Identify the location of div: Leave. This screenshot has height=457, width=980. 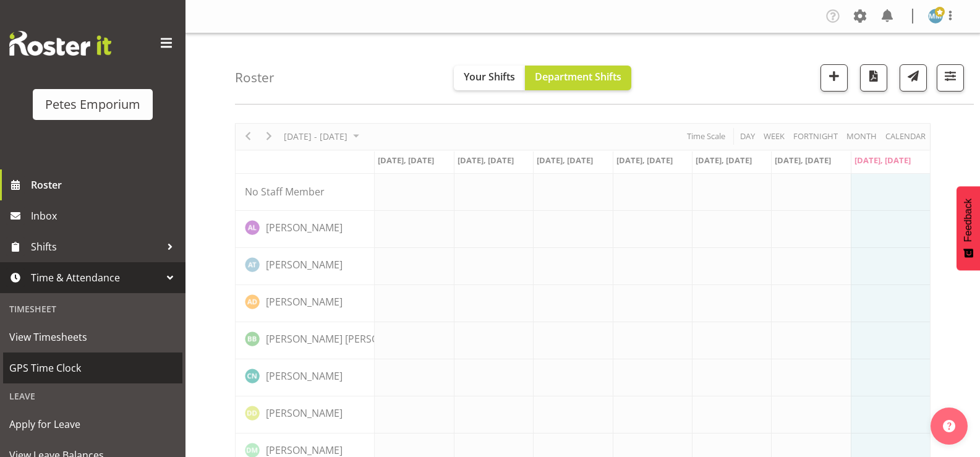
(93, 396).